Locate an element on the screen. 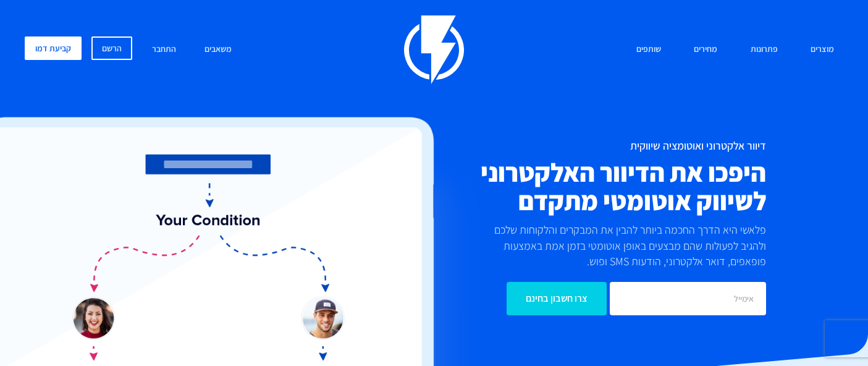  a: מחירים is located at coordinates (706, 49).